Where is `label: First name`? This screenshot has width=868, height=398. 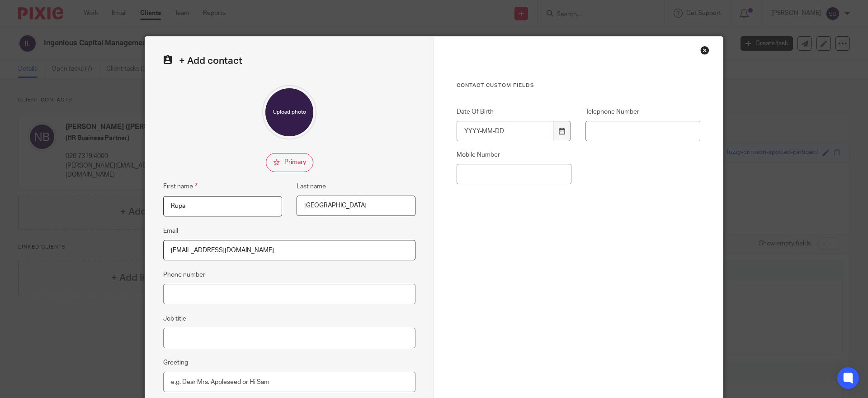 label: First name is located at coordinates (180, 186).